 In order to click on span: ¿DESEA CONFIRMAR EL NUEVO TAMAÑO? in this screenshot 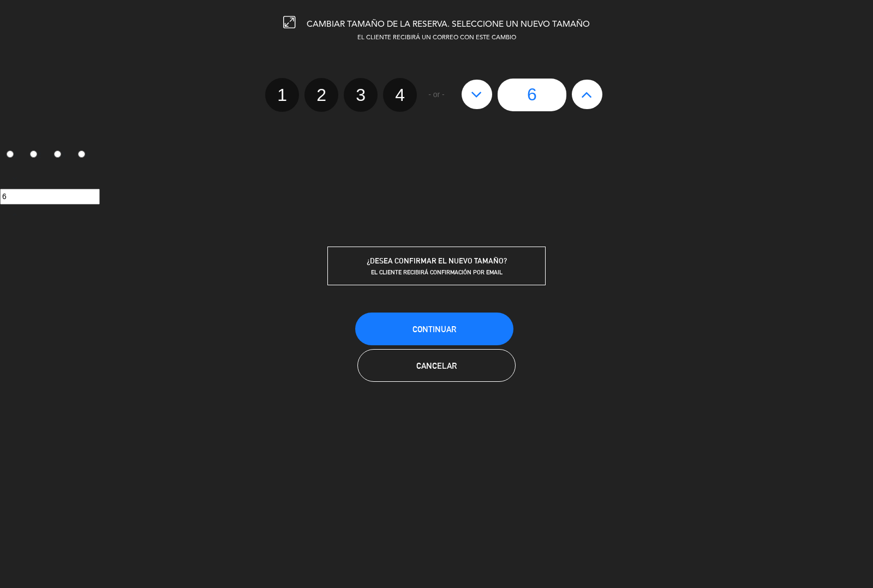, I will do `click(436, 261)`.